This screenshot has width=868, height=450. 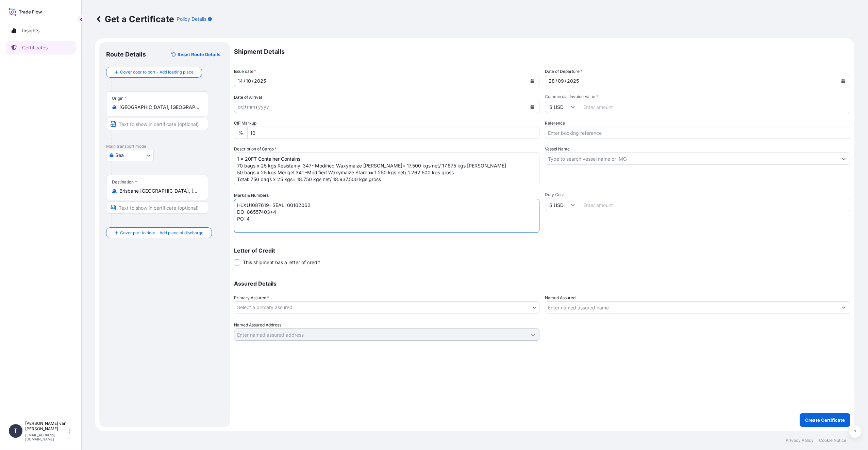 What do you see at coordinates (799, 441) in the screenshot?
I see `p: Privacy Policy` at bounding box center [799, 441].